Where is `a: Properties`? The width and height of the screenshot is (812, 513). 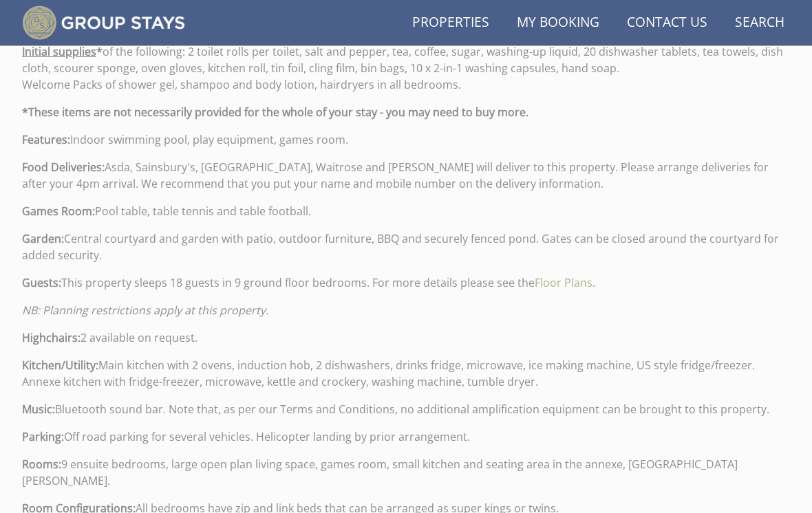
a: Properties is located at coordinates (451, 22).